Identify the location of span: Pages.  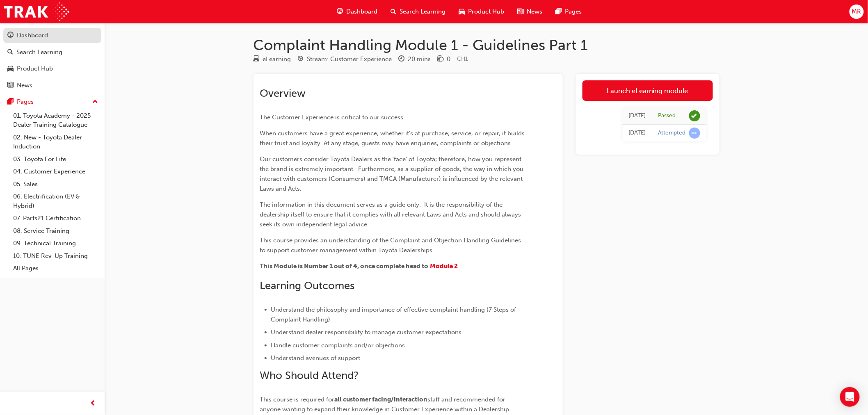
(573, 11).